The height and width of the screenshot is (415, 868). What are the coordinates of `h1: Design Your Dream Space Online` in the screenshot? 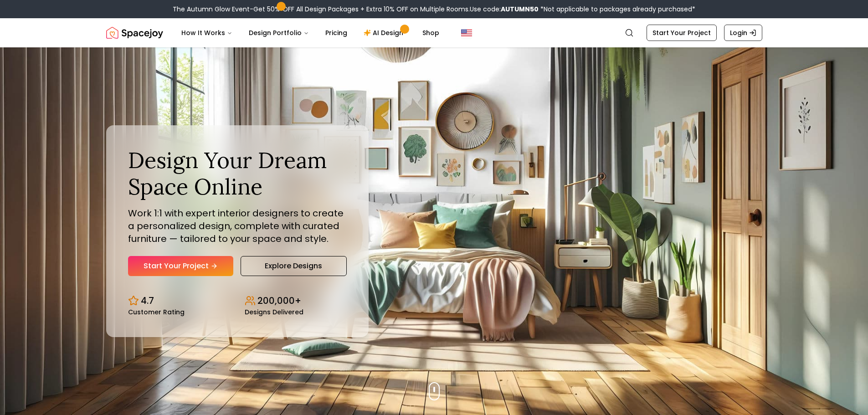 It's located at (238, 173).